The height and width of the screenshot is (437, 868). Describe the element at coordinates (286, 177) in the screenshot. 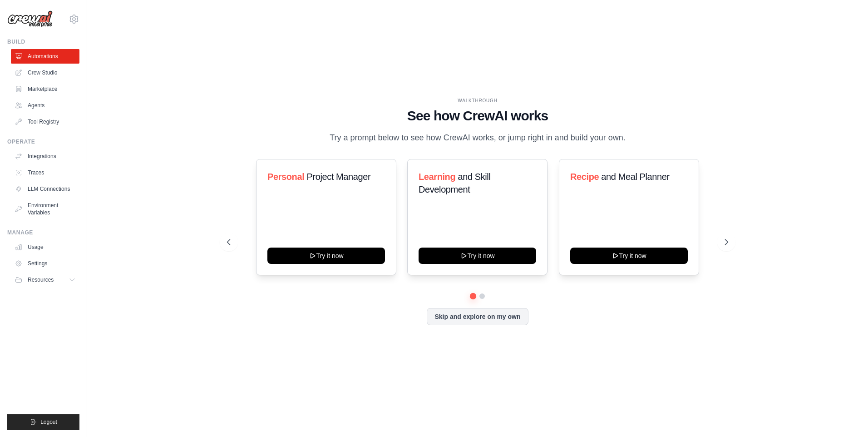

I see `span: Personal` at that location.